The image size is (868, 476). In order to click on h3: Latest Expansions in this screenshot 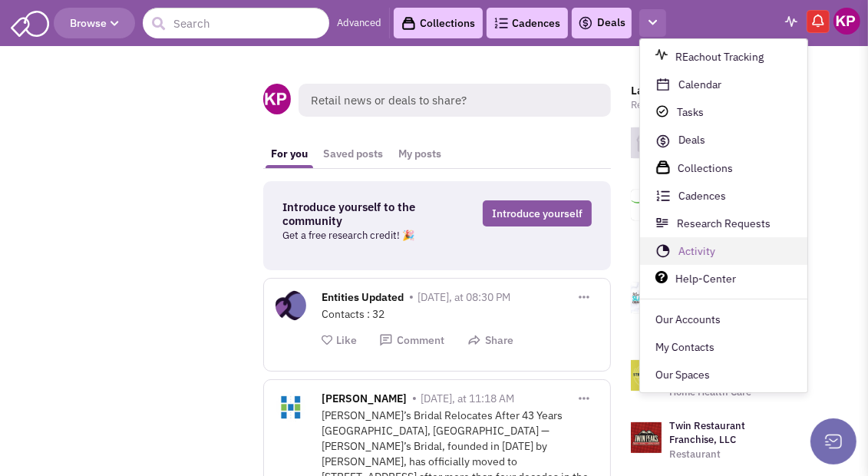, I will do `click(713, 90)`.